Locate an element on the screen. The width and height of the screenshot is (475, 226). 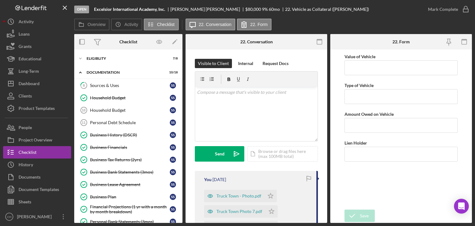
a: Business History (DSCR)SS is located at coordinates (128, 135).